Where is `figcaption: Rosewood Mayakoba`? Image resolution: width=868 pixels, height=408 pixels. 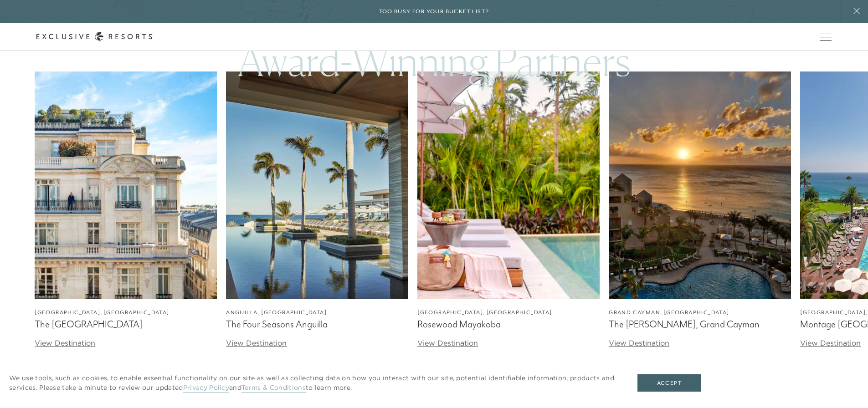 figcaption: Rosewood Mayakoba is located at coordinates (509, 325).